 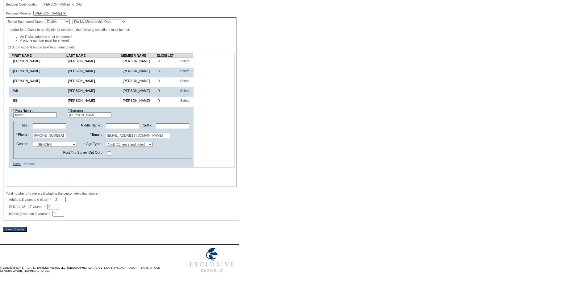 I want to click on li: An E-Mail address must be entered, so click(x=127, y=37).